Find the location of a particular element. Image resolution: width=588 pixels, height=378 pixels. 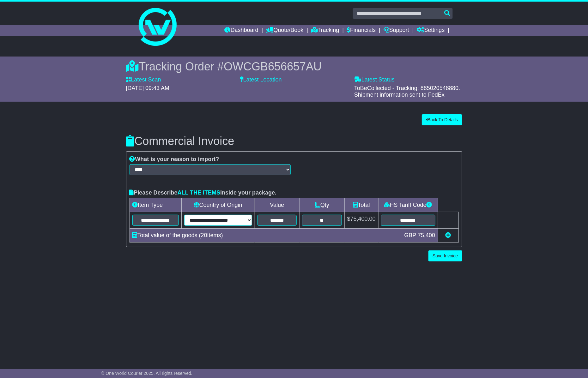

span: © One World Courier 2025. All rights reserved. is located at coordinates (146, 373).